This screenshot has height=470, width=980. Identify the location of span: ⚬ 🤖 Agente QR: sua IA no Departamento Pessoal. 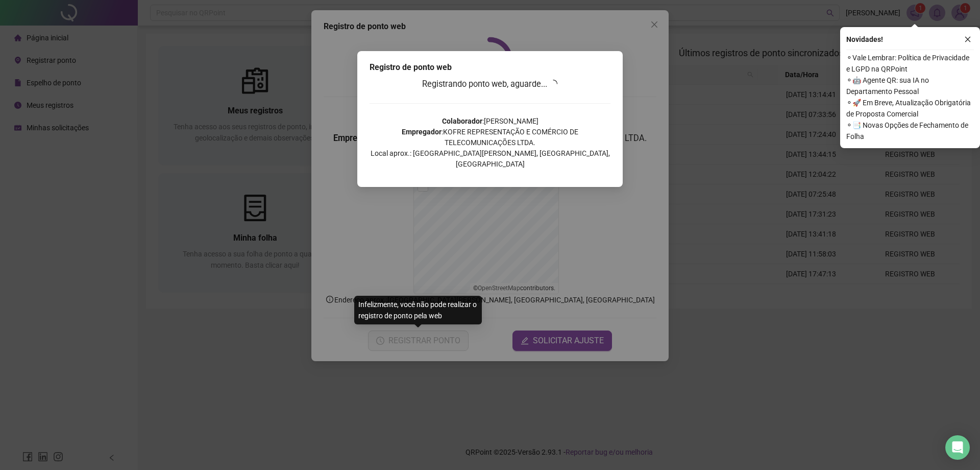
(910, 86).